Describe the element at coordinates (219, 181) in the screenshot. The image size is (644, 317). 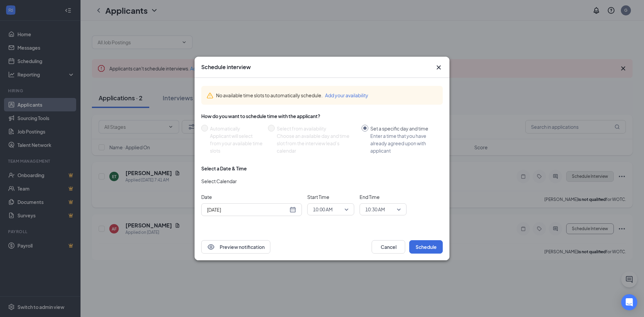
I see `span: Select Calendar` at that location.